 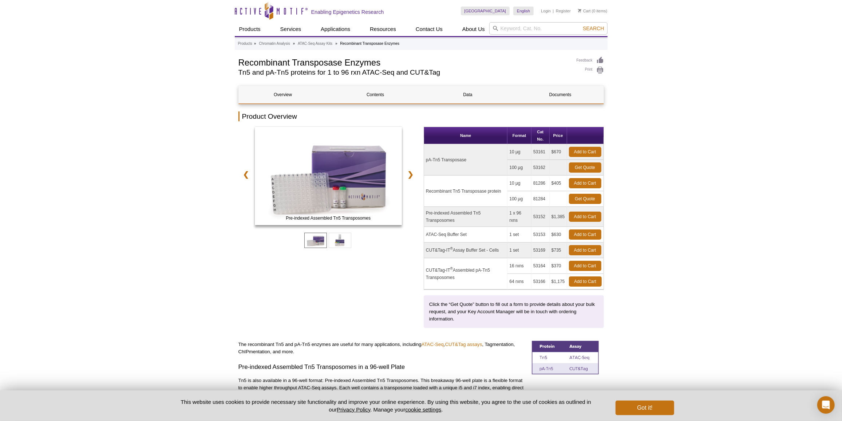 What do you see at coordinates (559, 135) in the screenshot?
I see `th: Price` at bounding box center [559, 135].